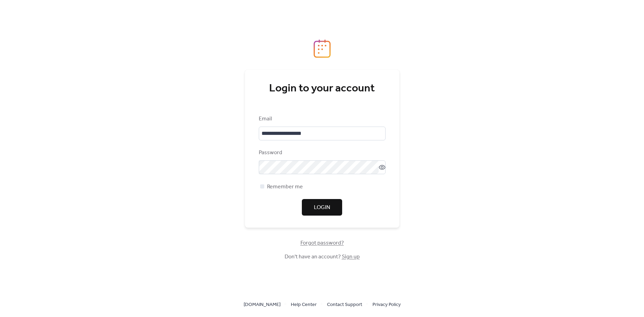  I want to click on a: Help Center, so click(303, 304).